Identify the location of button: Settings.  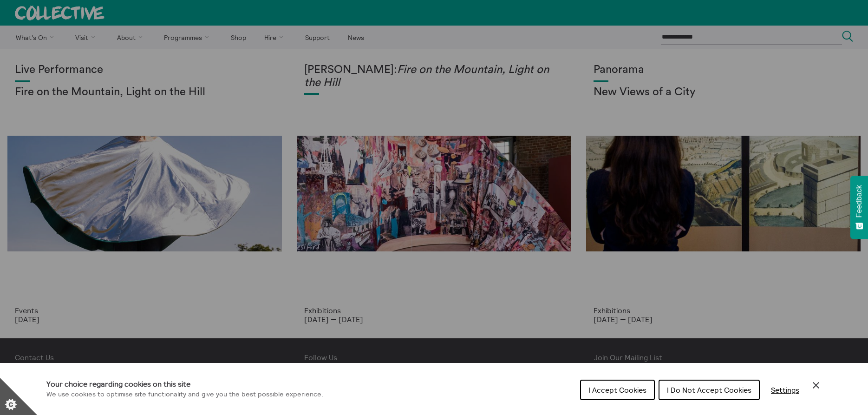
(785, 389).